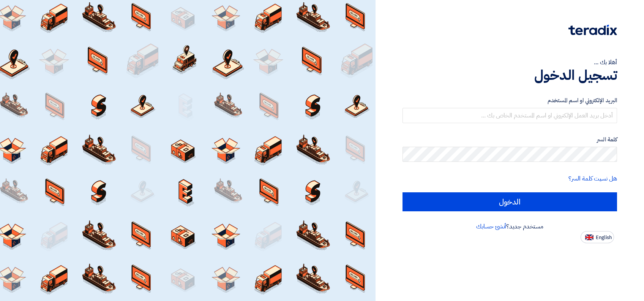  What do you see at coordinates (592, 30) in the screenshot?
I see `img: Teradix logo` at bounding box center [592, 30].